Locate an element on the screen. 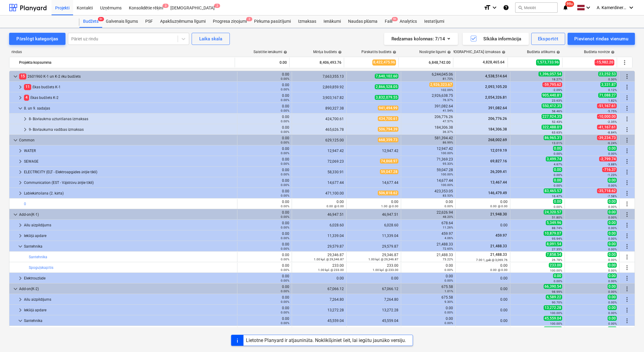  span: 71,088.27 is located at coordinates (607, 96).